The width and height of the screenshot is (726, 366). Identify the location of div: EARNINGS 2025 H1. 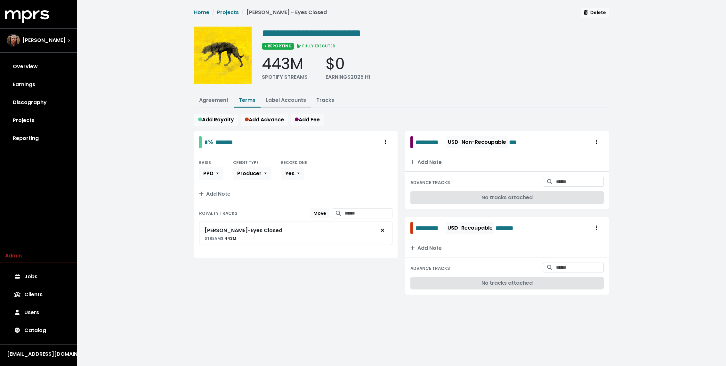
(348, 77).